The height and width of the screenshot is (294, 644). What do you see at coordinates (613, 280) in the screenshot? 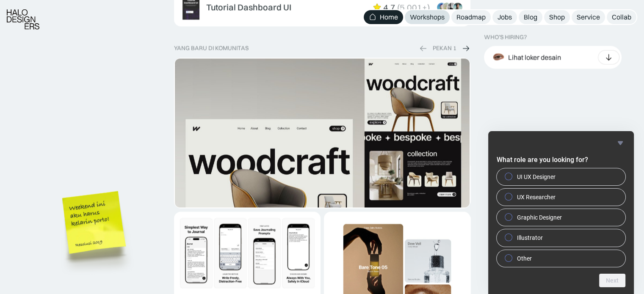
I see `button: Next question` at bounding box center [613, 280].